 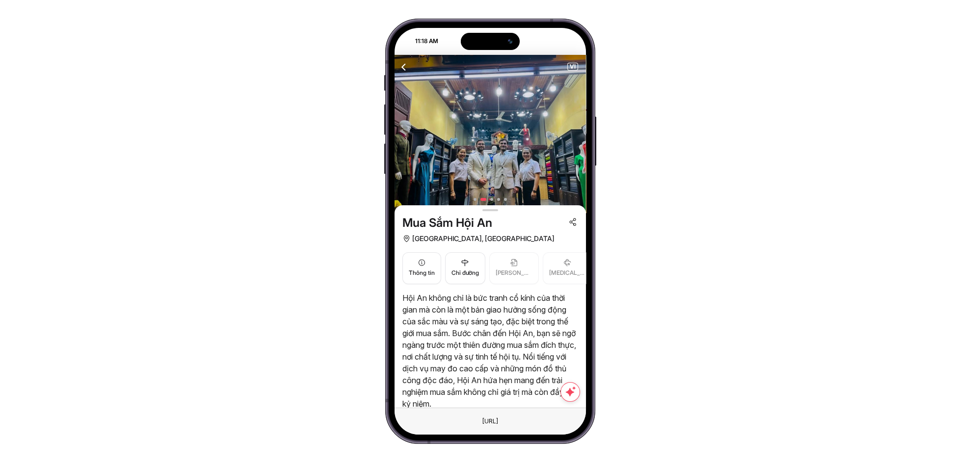 What do you see at coordinates (475, 200) in the screenshot?
I see `button: 1` at bounding box center [475, 200].